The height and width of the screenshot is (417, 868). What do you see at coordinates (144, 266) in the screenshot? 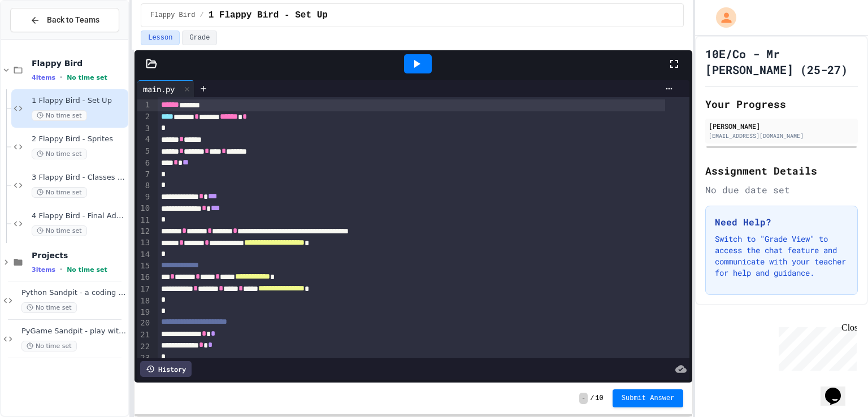
I see `div: 15` at bounding box center [144, 266].